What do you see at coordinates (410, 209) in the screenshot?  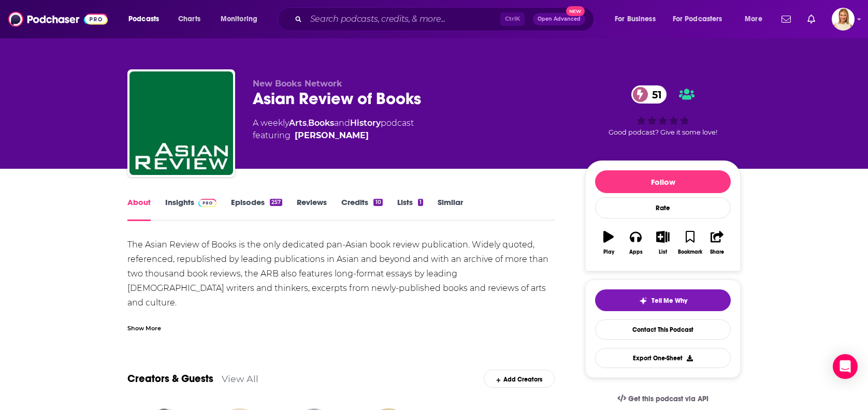 I see `a: Lists1` at bounding box center [410, 209].